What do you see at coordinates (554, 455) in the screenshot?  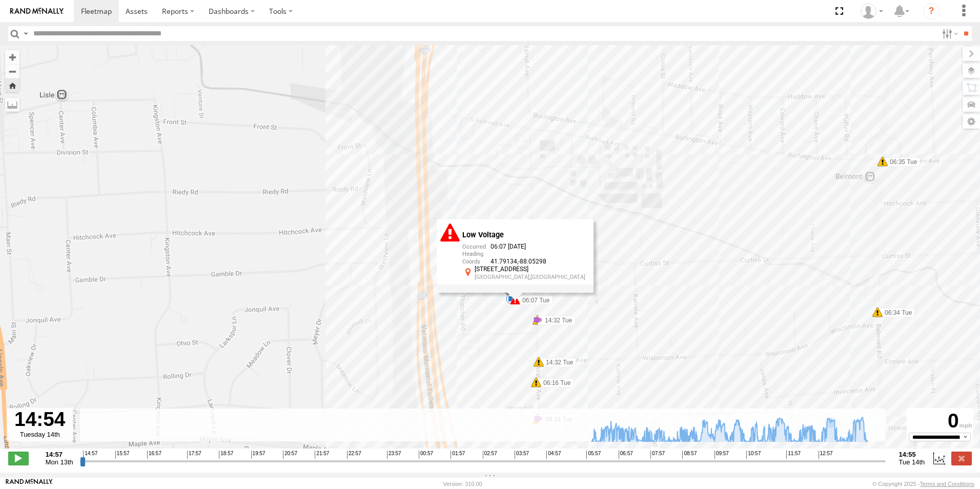 I see `span: 04:57` at bounding box center [554, 455].